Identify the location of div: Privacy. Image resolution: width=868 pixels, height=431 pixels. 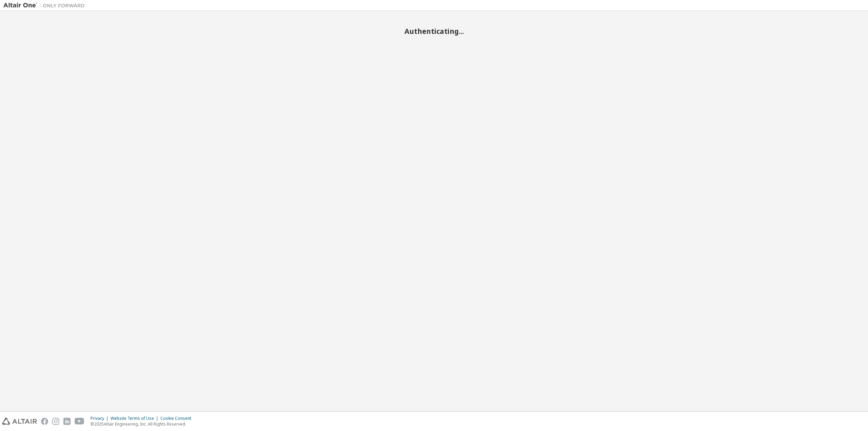
(100, 418).